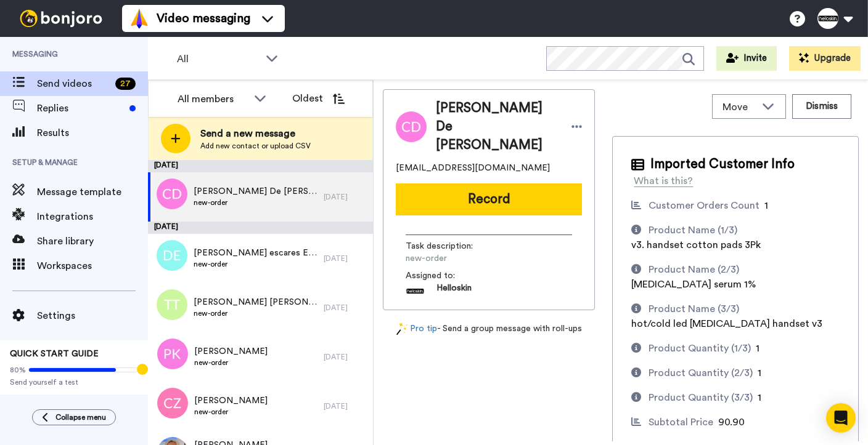 This screenshot has width=868, height=445. What do you see at coordinates (703, 206) in the screenshot?
I see `div: Customer Orders Count` at bounding box center [703, 206].